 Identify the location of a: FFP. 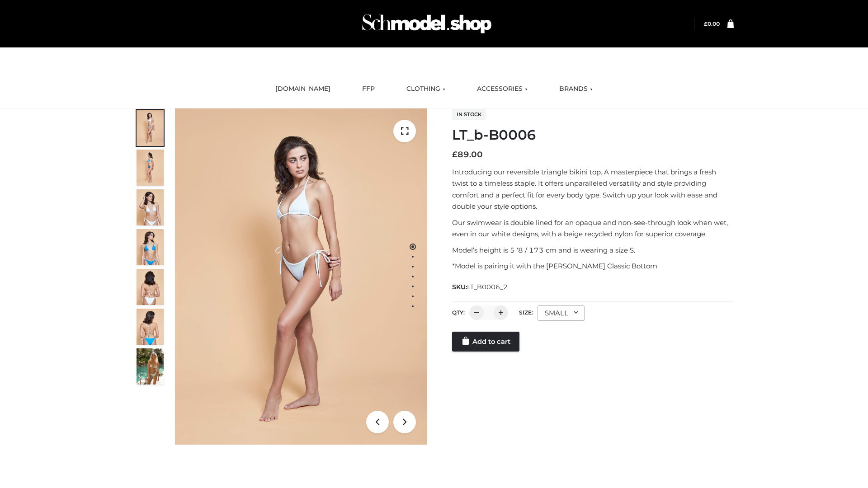
(369, 89).